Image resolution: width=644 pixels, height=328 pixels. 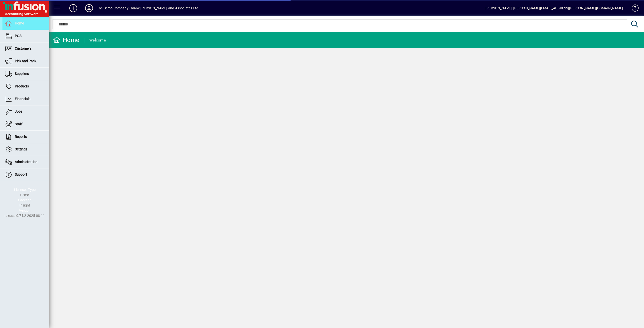 What do you see at coordinates (26, 124) in the screenshot?
I see `a: Staff` at bounding box center [26, 124].